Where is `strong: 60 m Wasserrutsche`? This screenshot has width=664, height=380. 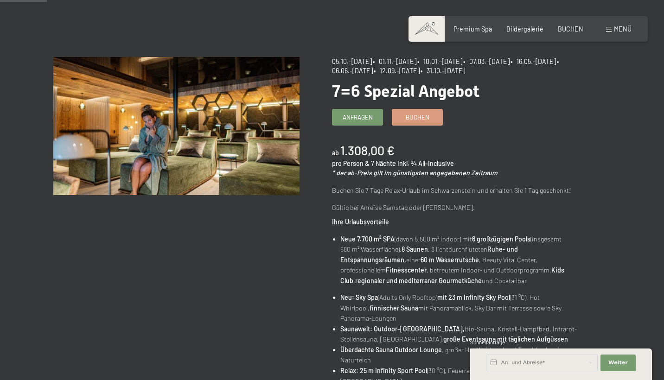 strong: 60 m Wasserrutsche is located at coordinates (449, 260).